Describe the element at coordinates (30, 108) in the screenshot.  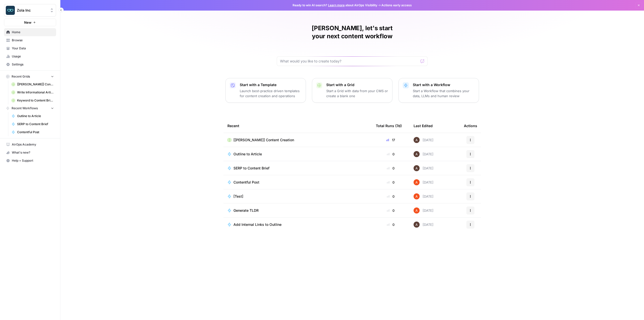
I see `button: Recent Workflows` at that location.